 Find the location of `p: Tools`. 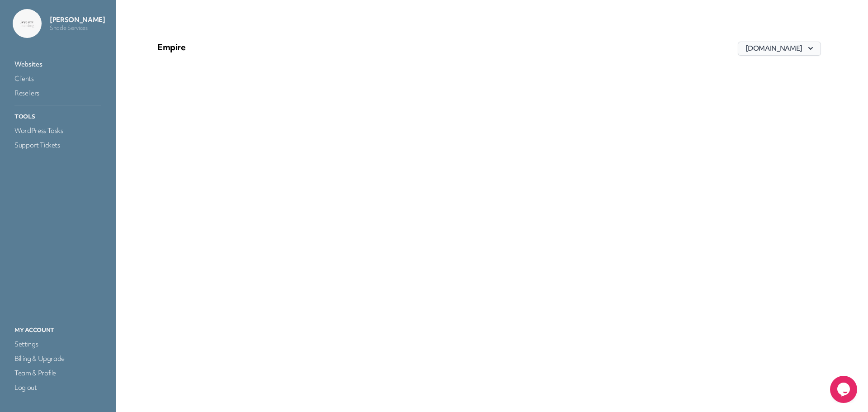

p: Tools is located at coordinates (58, 116).